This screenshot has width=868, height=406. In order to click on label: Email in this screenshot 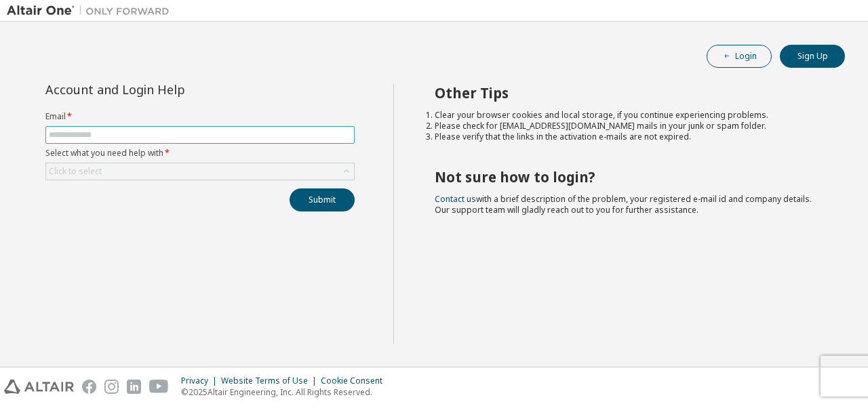, I will do `click(200, 117)`.